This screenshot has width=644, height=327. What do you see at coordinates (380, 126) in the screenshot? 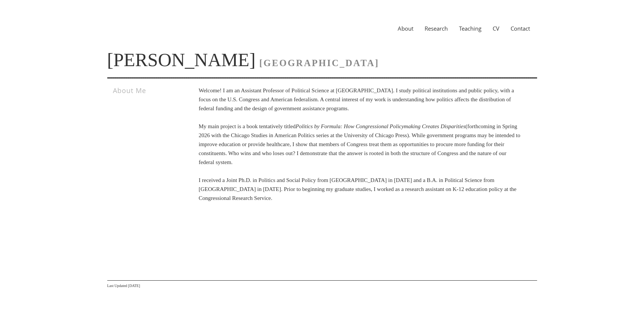
I see `i: Politics by Formula: How Congressional Policymaking Creates Disparities` at bounding box center [380, 126].